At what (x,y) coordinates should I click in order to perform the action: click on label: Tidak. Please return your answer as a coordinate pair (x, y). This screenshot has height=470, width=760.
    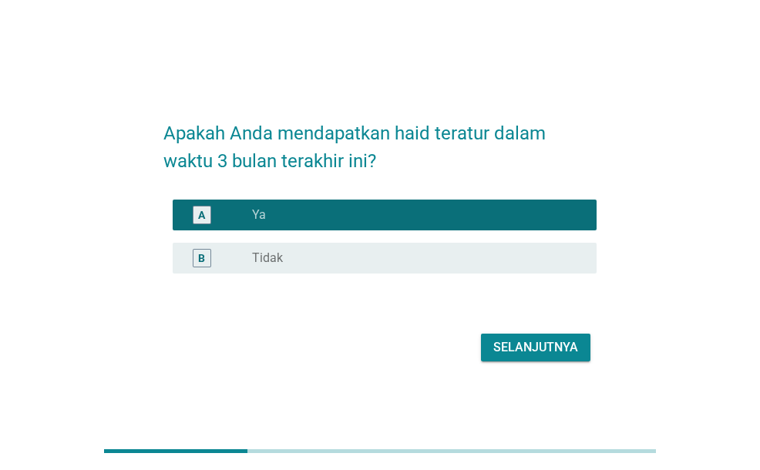
    Looking at the image, I should click on (267, 258).